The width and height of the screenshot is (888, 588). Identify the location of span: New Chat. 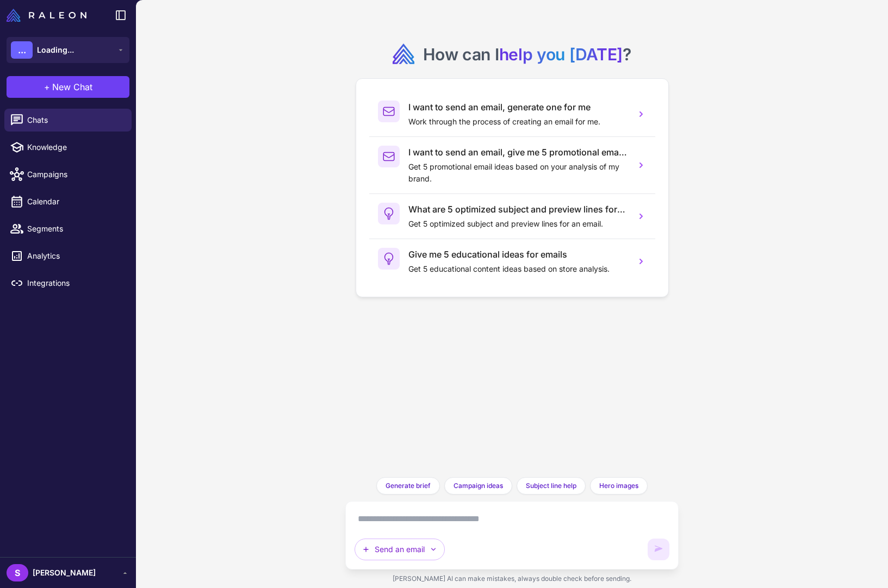
(72, 86).